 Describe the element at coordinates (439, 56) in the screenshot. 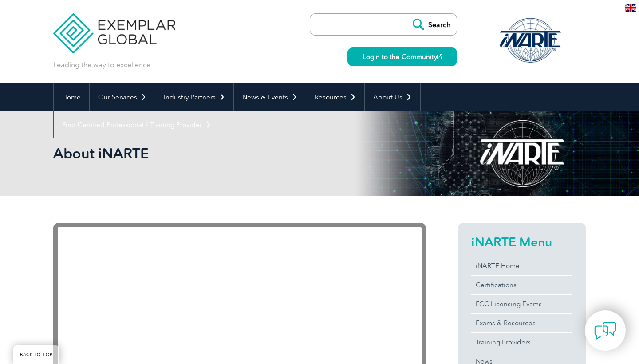

I see `img: open_square.png` at that location.